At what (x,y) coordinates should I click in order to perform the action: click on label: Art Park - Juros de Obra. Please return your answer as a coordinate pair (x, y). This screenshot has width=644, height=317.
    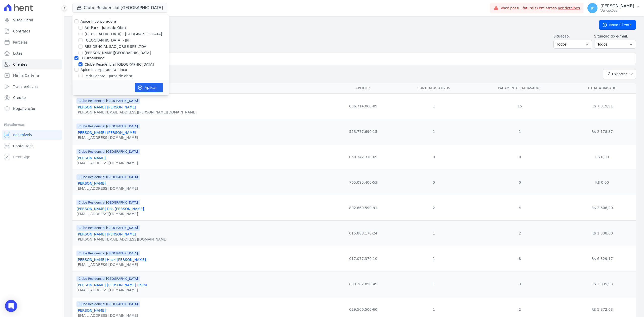
    Looking at the image, I should click on (105, 28).